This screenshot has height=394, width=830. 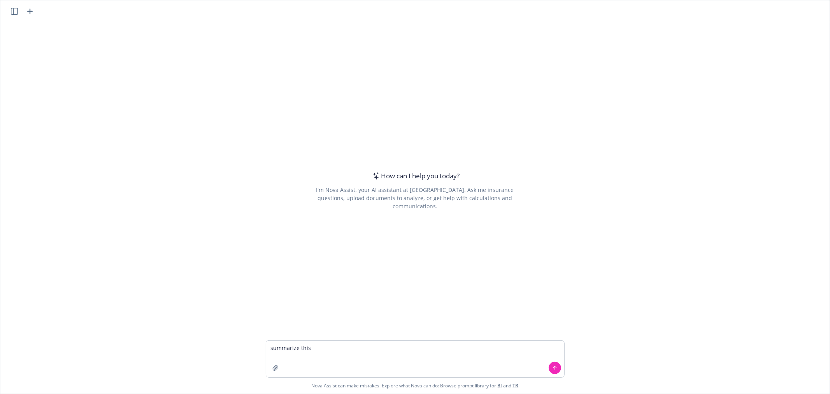 What do you see at coordinates (415, 176) in the screenshot?
I see `div: How can I help you today?` at bounding box center [415, 176].